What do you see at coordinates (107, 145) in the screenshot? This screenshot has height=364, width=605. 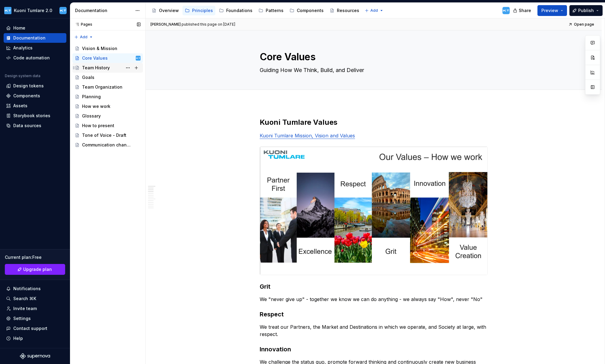 I see `div: Communication channels` at bounding box center [107, 145].